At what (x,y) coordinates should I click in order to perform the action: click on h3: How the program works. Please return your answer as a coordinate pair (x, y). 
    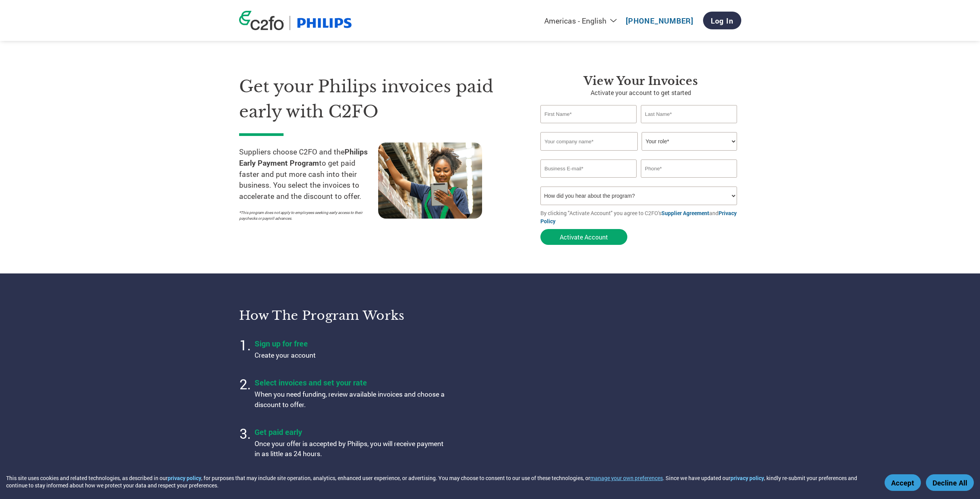
    Looking at the image, I should click on (359, 315).